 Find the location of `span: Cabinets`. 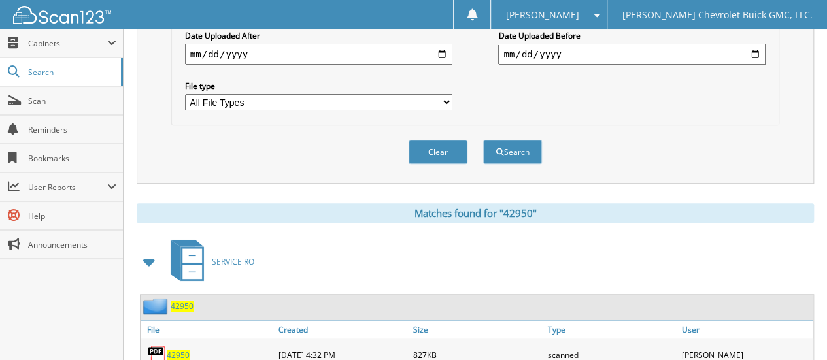

span: Cabinets is located at coordinates (67, 43).